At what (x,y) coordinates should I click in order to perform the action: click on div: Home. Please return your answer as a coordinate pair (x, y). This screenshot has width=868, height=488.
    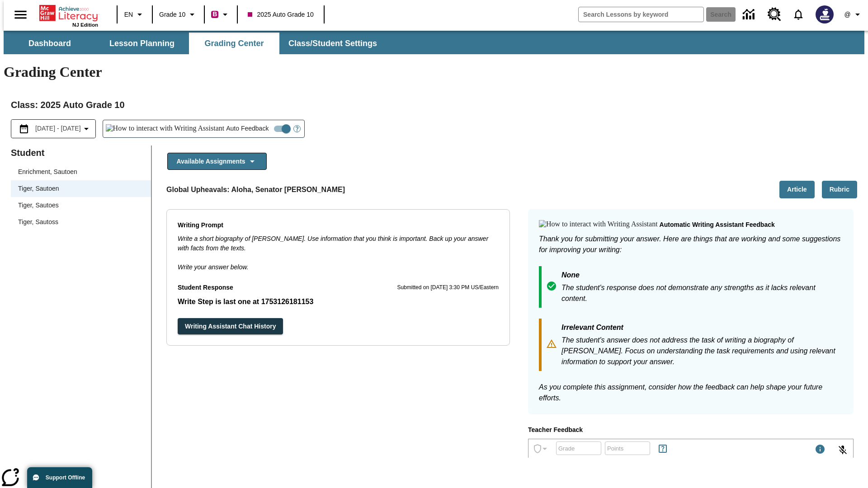
    Looking at the image, I should click on (69, 15).